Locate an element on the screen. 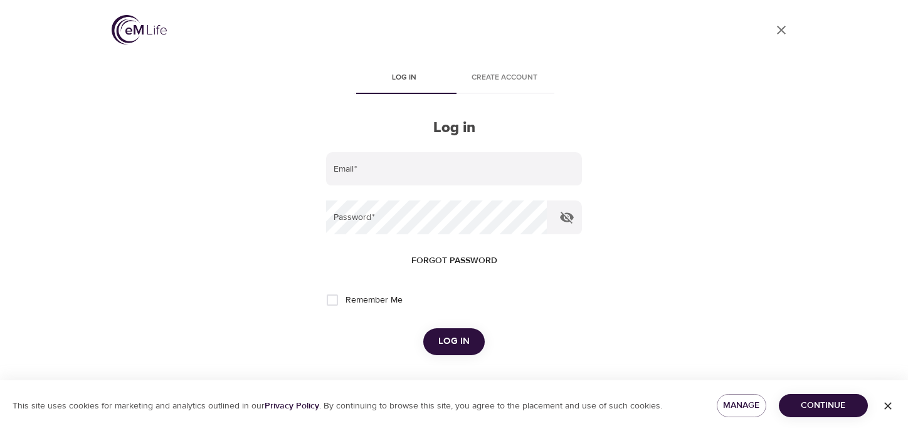  span: Manage is located at coordinates (741, 406).